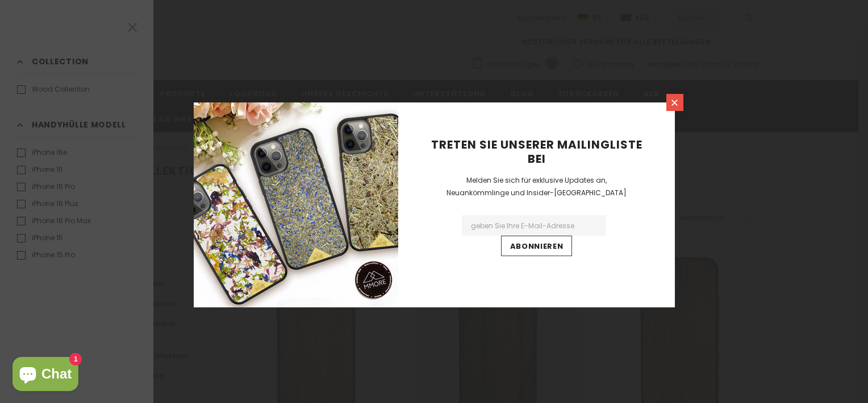 Image resolution: width=868 pixels, height=403 pixels. Describe the element at coordinates (534, 225) in the screenshot. I see `input: Email Address` at that location.